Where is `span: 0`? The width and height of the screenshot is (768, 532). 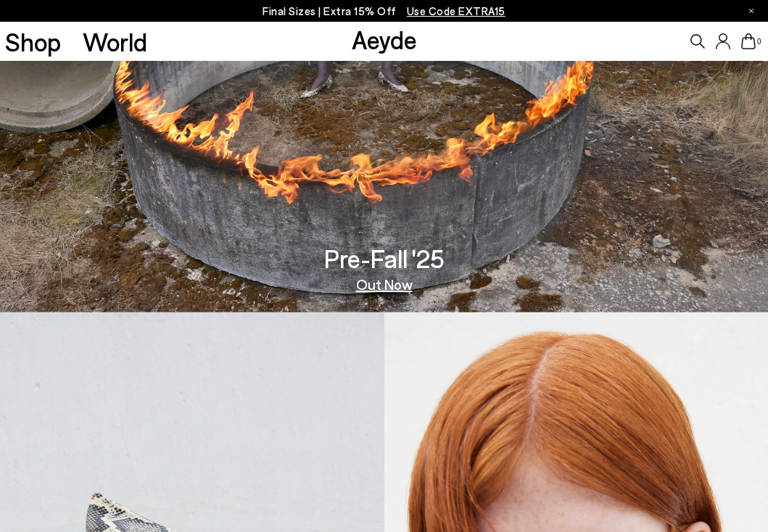 span: 0 is located at coordinates (759, 42).